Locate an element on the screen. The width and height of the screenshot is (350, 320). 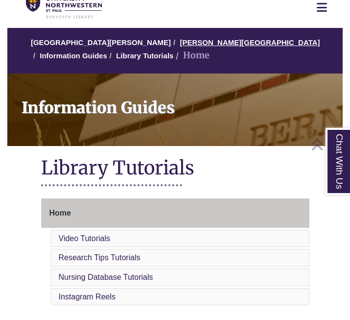
a: Back to Top is located at coordinates (329, 144).